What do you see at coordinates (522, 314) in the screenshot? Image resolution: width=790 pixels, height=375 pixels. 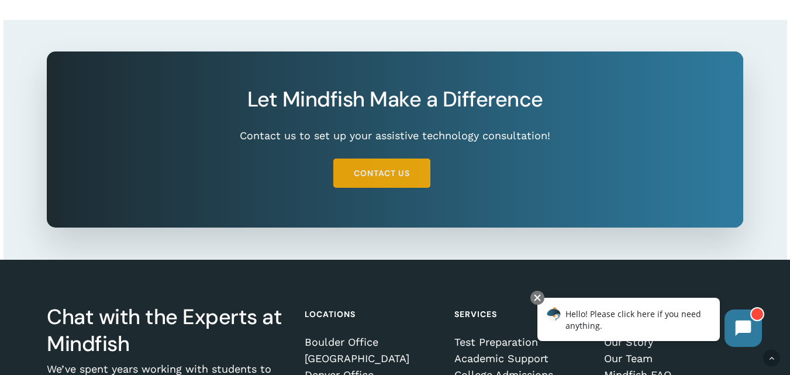 I see `h4: Services` at bounding box center [522, 314].